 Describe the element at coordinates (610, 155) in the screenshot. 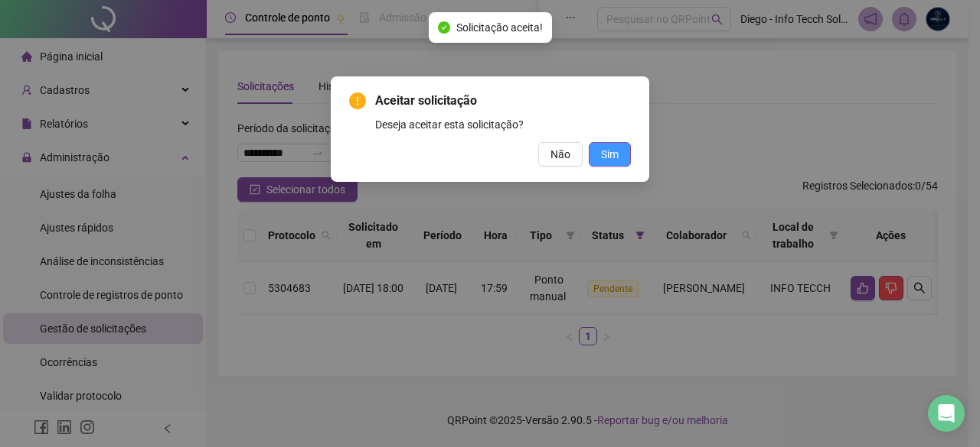

I see `span: Sim` at that location.